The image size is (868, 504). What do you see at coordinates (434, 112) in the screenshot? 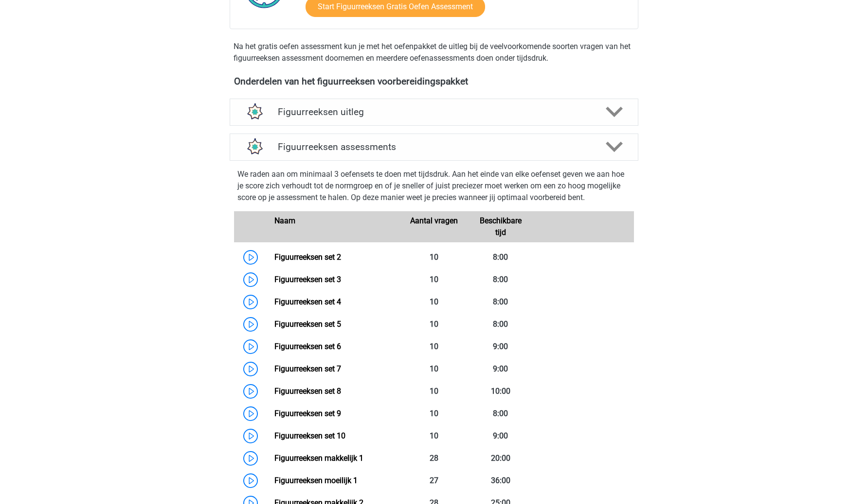
I see `h4: Figuurreeksen uitleg` at bounding box center [434, 112].